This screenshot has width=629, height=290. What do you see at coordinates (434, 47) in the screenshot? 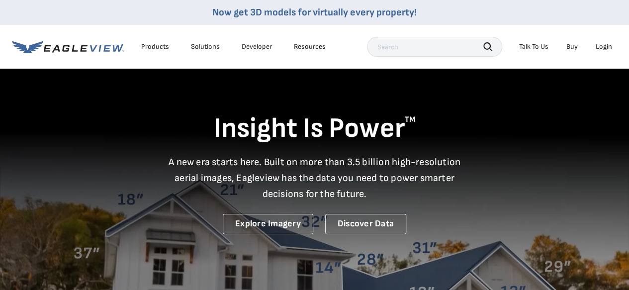
I see `input: Search` at bounding box center [434, 47].